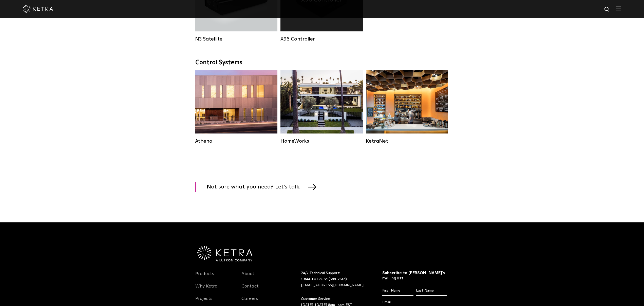  I want to click on input: First Name, so click(398, 291).